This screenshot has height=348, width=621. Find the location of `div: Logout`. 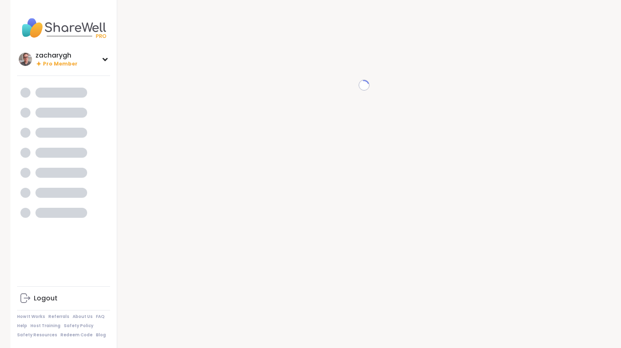

div: Logout is located at coordinates (45, 298).